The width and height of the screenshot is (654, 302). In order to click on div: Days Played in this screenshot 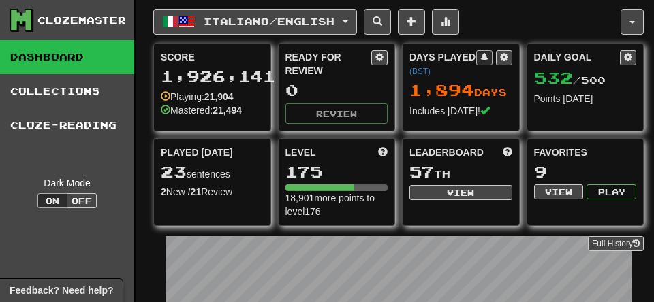, I will do `click(443, 64)`.